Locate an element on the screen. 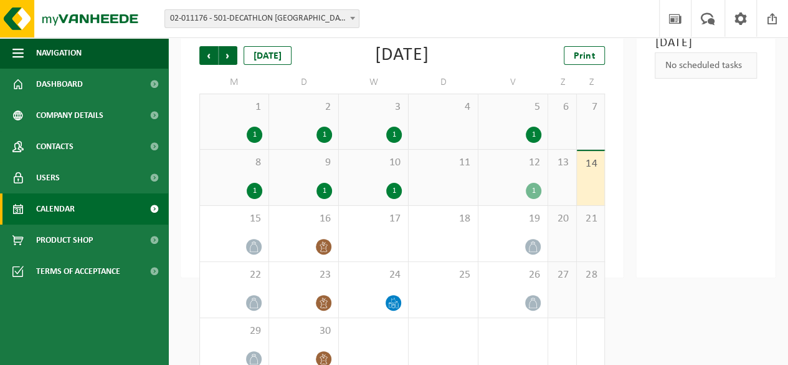 The height and width of the screenshot is (365, 788). font: 9 is located at coordinates (328, 162).